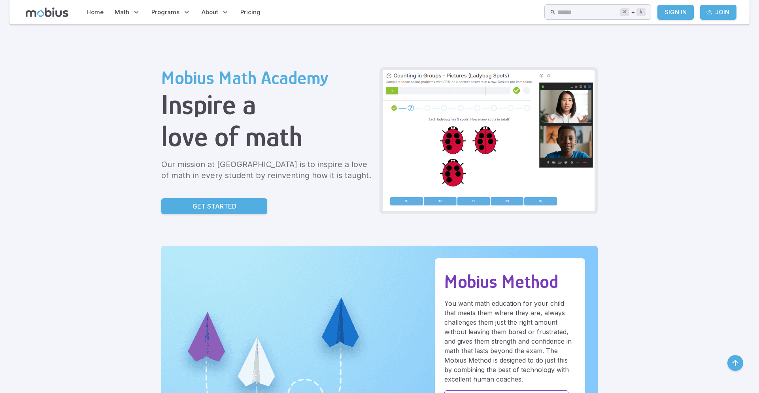 The width and height of the screenshot is (759, 393). I want to click on h1: love of math, so click(267, 136).